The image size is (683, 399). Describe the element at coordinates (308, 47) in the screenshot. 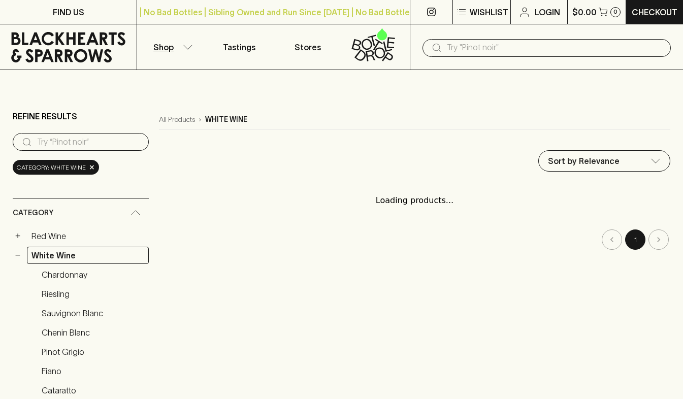

I see `p: Stores` at that location.